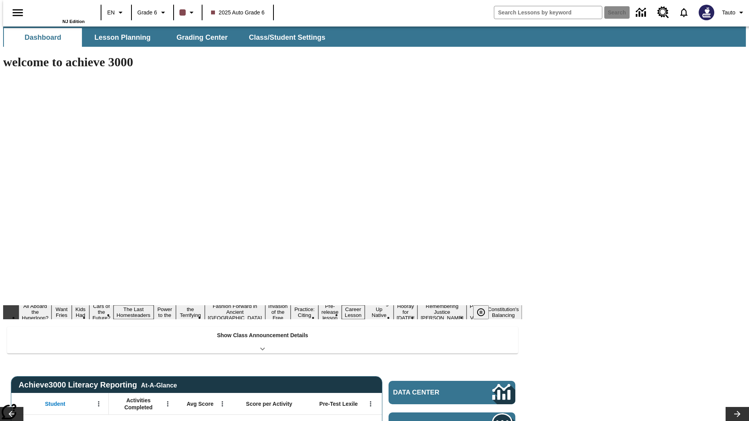 Image resolution: width=749 pixels, height=421 pixels. Describe the element at coordinates (133, 313) in the screenshot. I see `button: Slide 5 The Last Homesteaders` at that location.